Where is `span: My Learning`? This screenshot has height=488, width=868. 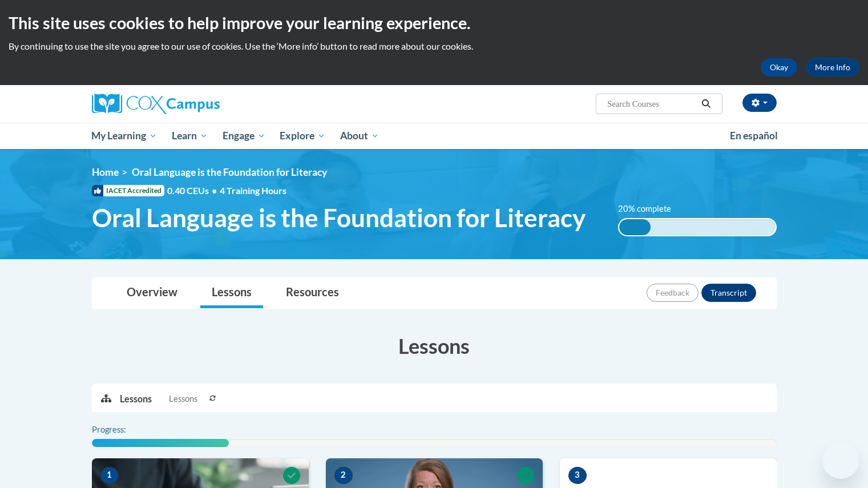
span: My Learning is located at coordinates (124, 136).